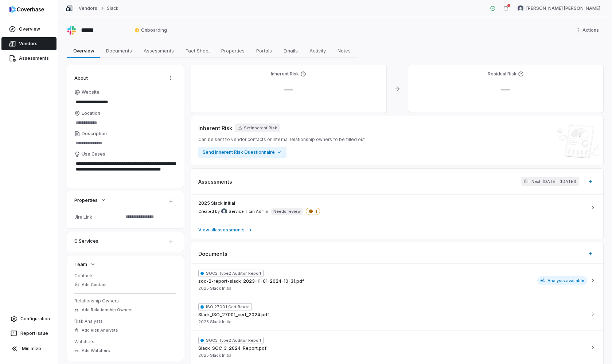 The image size is (612, 364). I want to click on textarea: Use Cases, so click(125, 169).